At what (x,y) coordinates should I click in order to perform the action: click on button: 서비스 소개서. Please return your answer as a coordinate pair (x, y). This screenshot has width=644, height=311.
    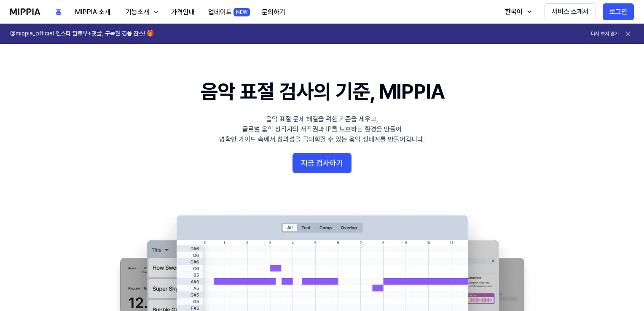
    Looking at the image, I should click on (570, 11).